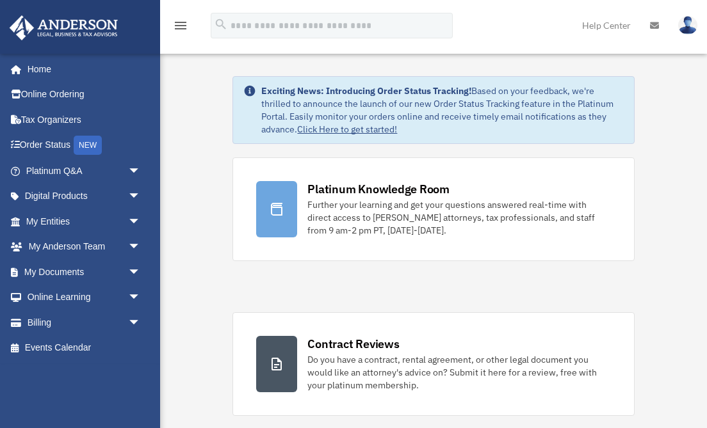 This screenshot has height=428, width=707. I want to click on a: My Entitiesarrow_drop_down, so click(84, 221).